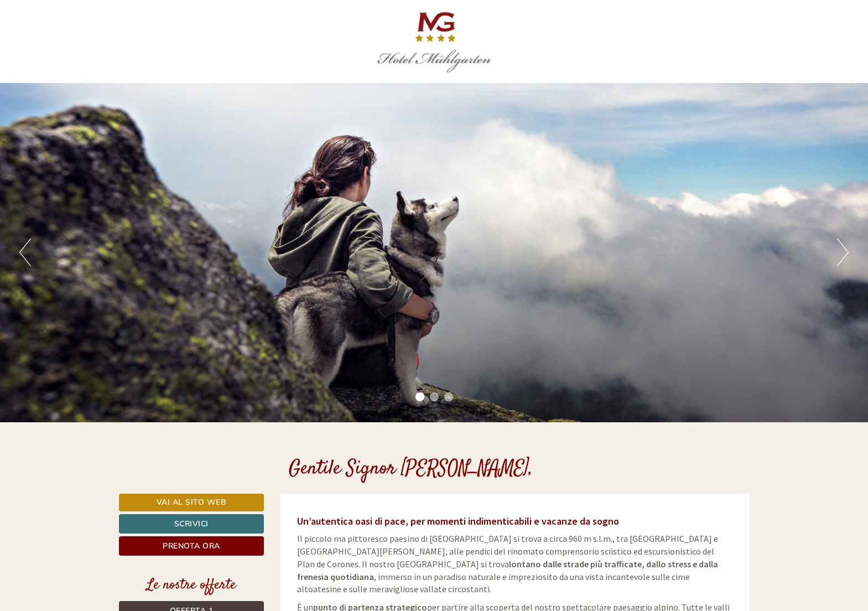 The width and height of the screenshot is (868, 611). Describe the element at coordinates (192, 524) in the screenshot. I see `a: Scrivici` at that location.